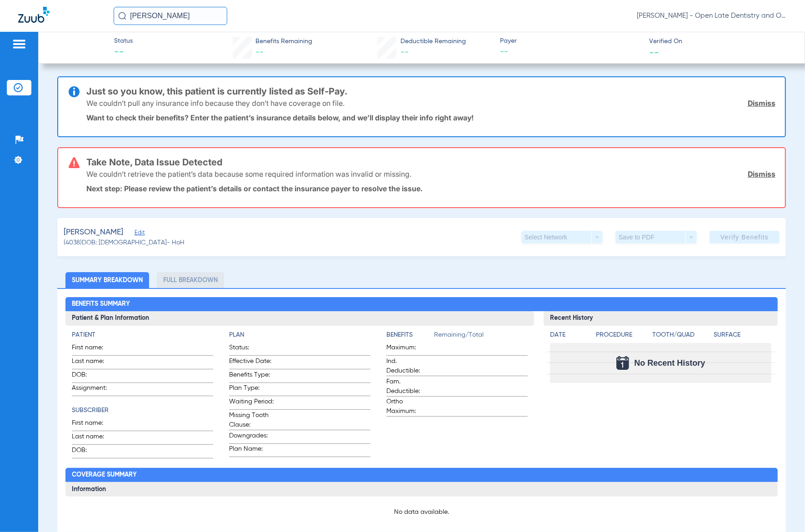  I want to click on h4: Tooth/Quad, so click(682, 335).